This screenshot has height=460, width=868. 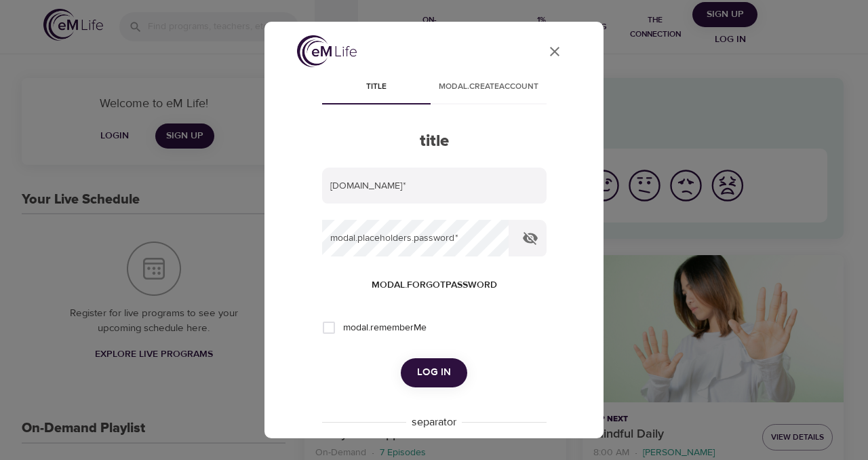 I want to click on span: modal.createAccount, so click(x=488, y=87).